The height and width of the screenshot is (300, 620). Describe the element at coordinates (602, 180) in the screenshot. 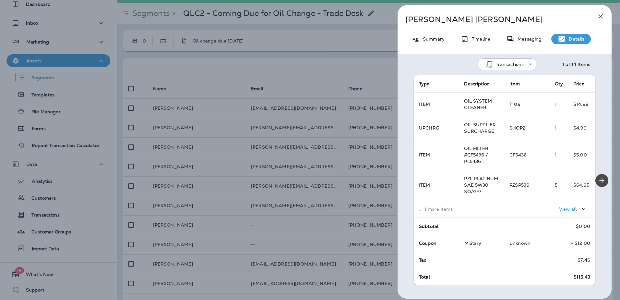

I see `button: Next` at that location.